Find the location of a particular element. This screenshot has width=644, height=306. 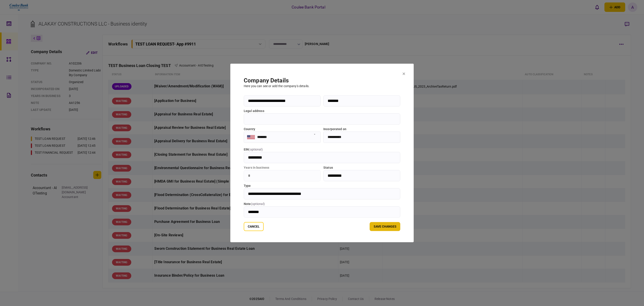

label: years in business is located at coordinates (282, 167).